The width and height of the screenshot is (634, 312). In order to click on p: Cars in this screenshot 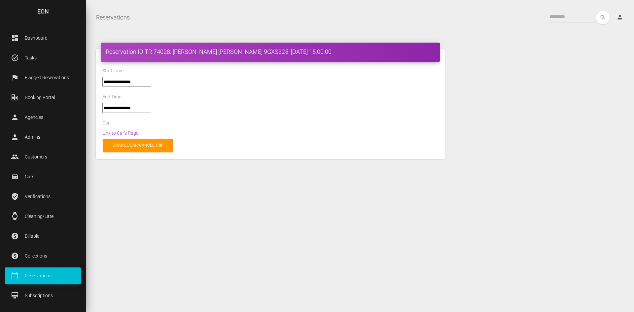, I will do `click(43, 177)`.